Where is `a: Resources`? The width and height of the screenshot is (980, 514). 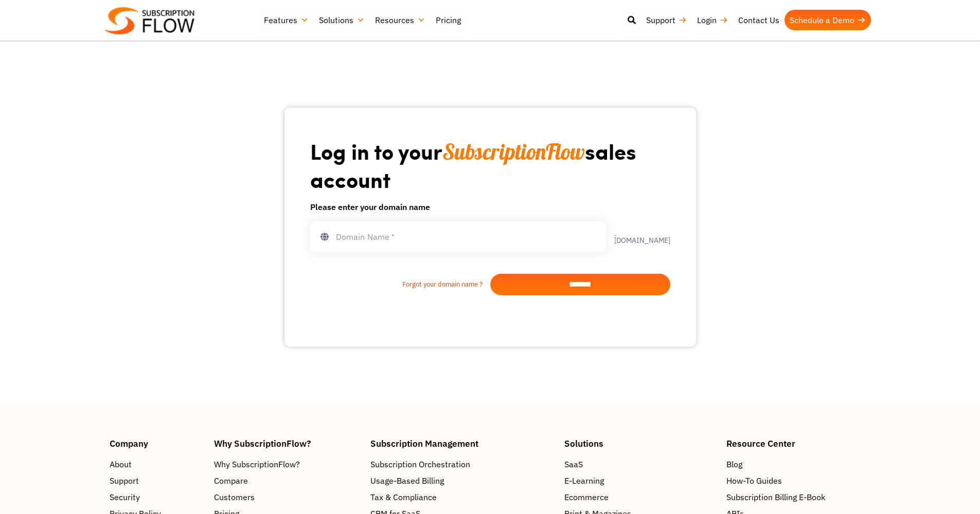
a: Resources is located at coordinates (400, 20).